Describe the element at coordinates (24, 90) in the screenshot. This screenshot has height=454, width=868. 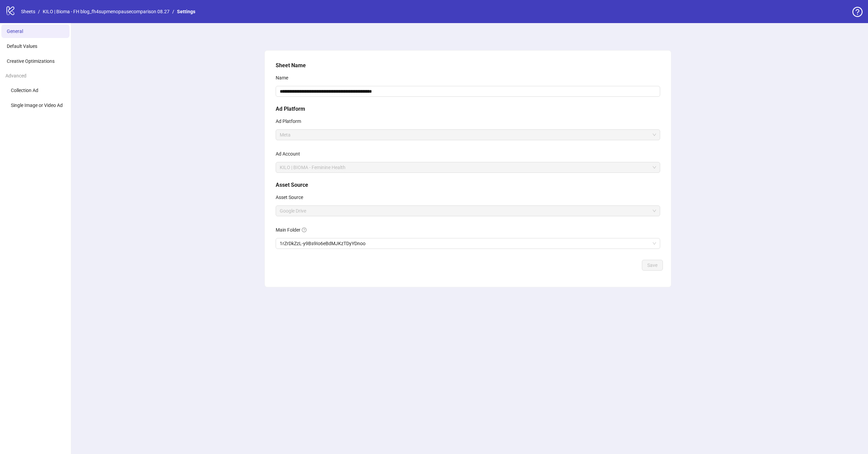
I see `span: Collection Ad` at that location.